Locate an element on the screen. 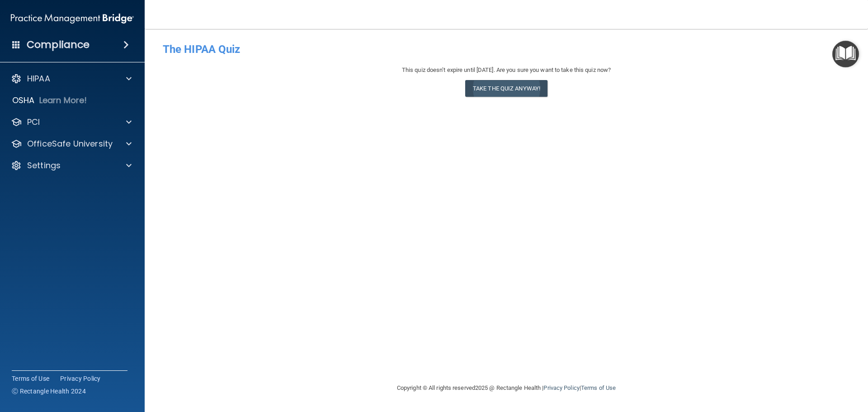 This screenshot has width=868, height=412. p: OfficeSafe University is located at coordinates (69, 144).